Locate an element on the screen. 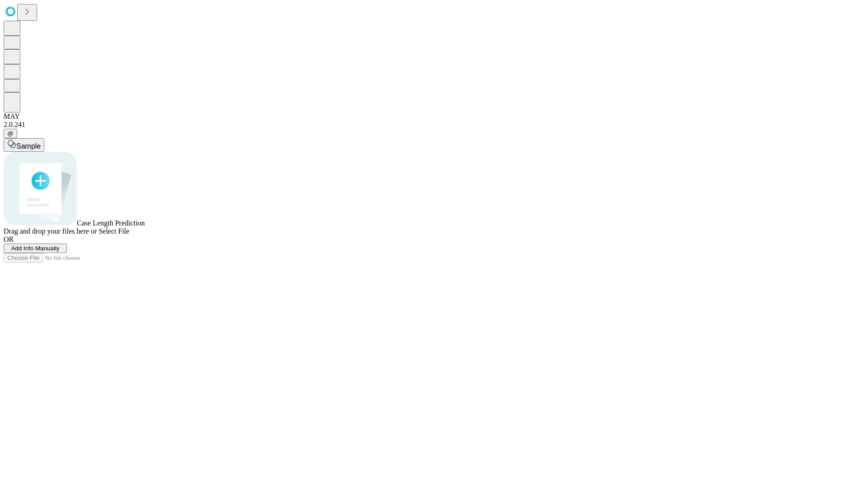 This screenshot has height=488, width=868. div: MAY is located at coordinates (434, 117).